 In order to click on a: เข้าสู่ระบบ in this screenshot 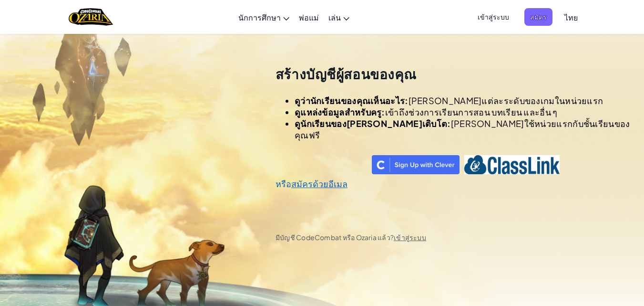, I will do `click(410, 237)`.